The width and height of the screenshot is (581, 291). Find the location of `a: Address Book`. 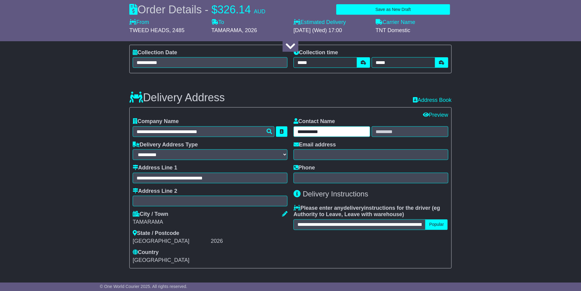

a: Address Book is located at coordinates (432, 100).